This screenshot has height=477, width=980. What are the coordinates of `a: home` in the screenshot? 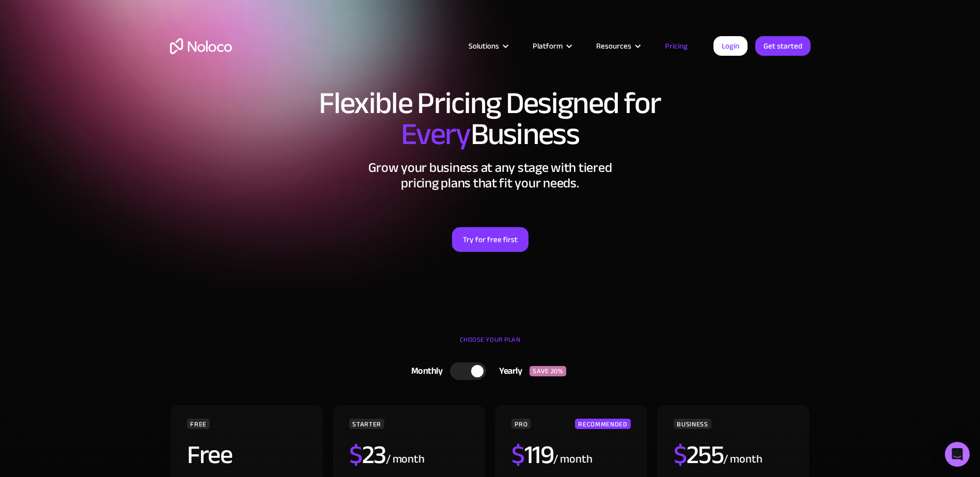 It's located at (201, 46).